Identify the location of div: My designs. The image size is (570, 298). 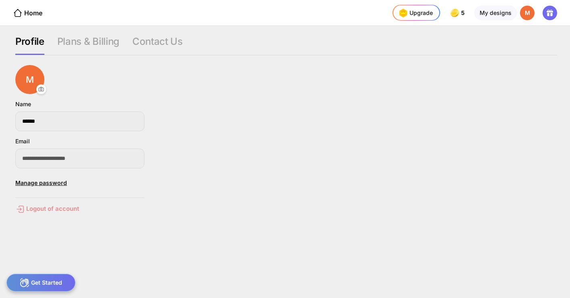
(495, 13).